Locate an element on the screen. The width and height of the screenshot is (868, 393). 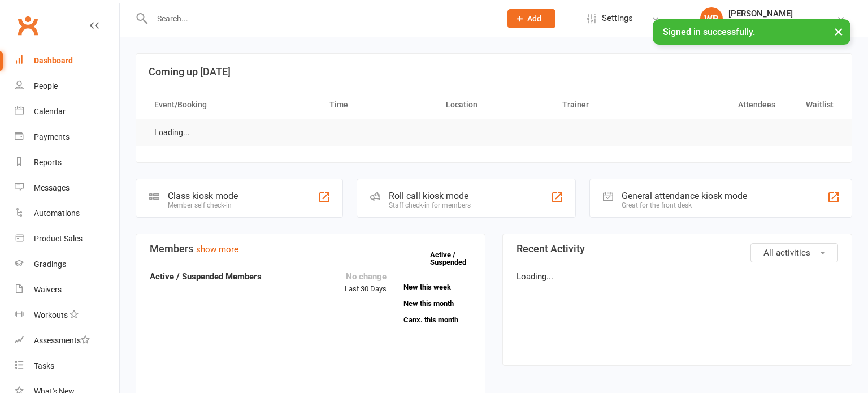
a: Payments is located at coordinates (67, 137).